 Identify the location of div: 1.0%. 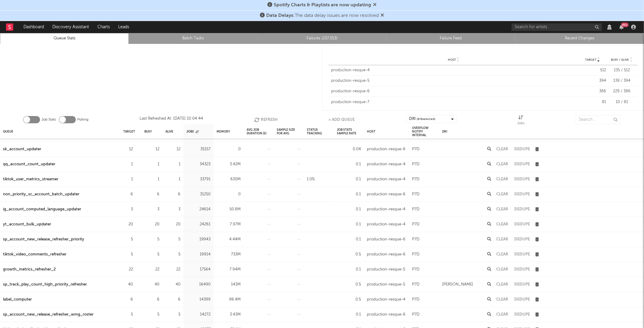
(310, 179).